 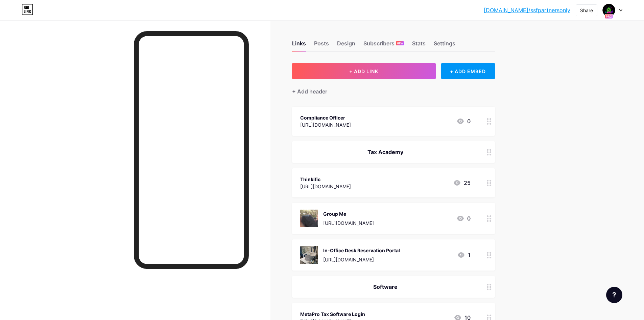 What do you see at coordinates (384, 45) in the screenshot?
I see `div: Subscribers` at bounding box center [384, 45].